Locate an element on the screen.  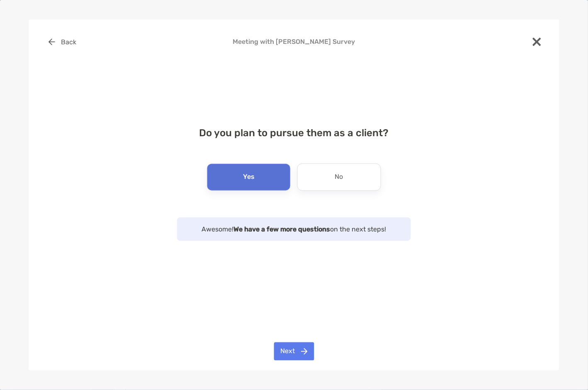
p: Yes is located at coordinates (249, 177).